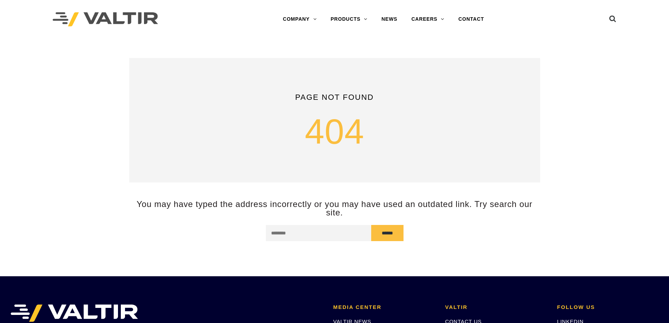 Image resolution: width=669 pixels, height=323 pixels. Describe the element at coordinates (384, 307) in the screenshot. I see `h2: MEDIA CENTER` at that location.